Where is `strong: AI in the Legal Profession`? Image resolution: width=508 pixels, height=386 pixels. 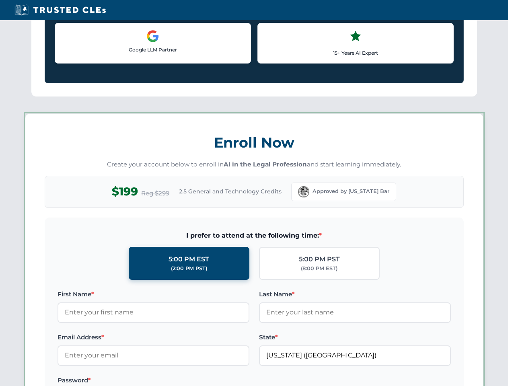
strong: AI in the Legal Profession is located at coordinates (265, 164).